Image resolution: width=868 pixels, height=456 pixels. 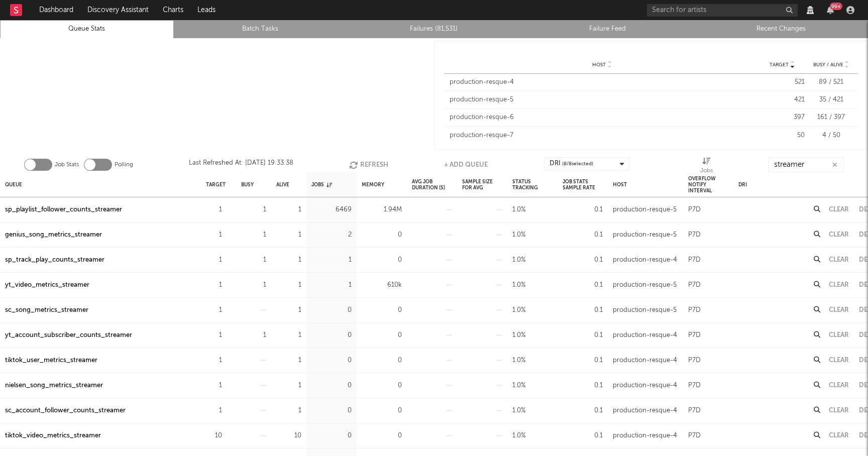 What do you see at coordinates (47, 285) in the screenshot?
I see `a: yt_video_metrics_streamer` at bounding box center [47, 285].